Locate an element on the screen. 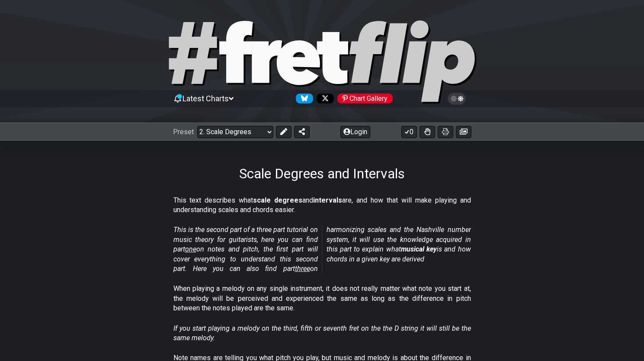  strong: musical key is located at coordinates (419, 249).